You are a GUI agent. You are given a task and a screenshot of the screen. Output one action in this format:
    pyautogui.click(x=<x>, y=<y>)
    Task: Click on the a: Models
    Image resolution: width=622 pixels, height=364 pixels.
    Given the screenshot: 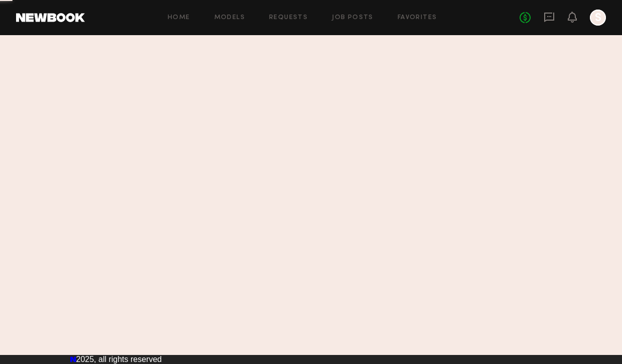 What is the action you would take?
    pyautogui.click(x=229, y=18)
    